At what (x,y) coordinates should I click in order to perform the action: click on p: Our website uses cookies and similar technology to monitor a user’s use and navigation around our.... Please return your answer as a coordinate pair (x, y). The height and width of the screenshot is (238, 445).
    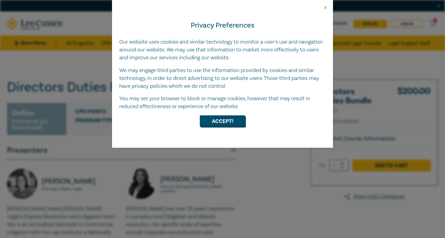
    Looking at the image, I should click on (222, 50).